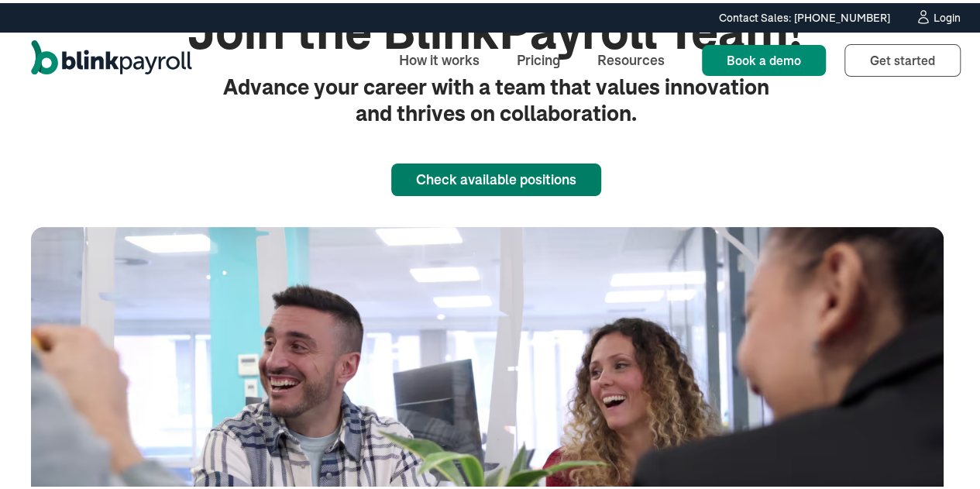 The image size is (980, 489). Describe the element at coordinates (947, 15) in the screenshot. I see `div: Login` at that location.